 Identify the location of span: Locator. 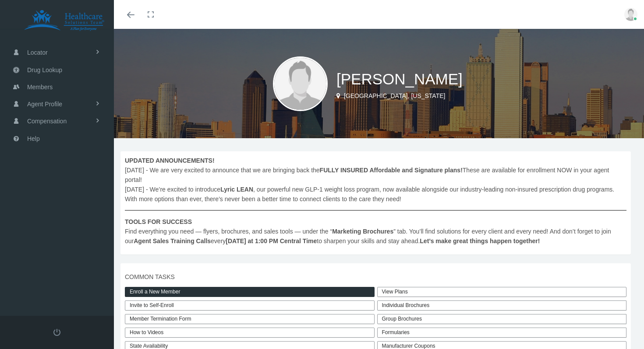
(38, 52).